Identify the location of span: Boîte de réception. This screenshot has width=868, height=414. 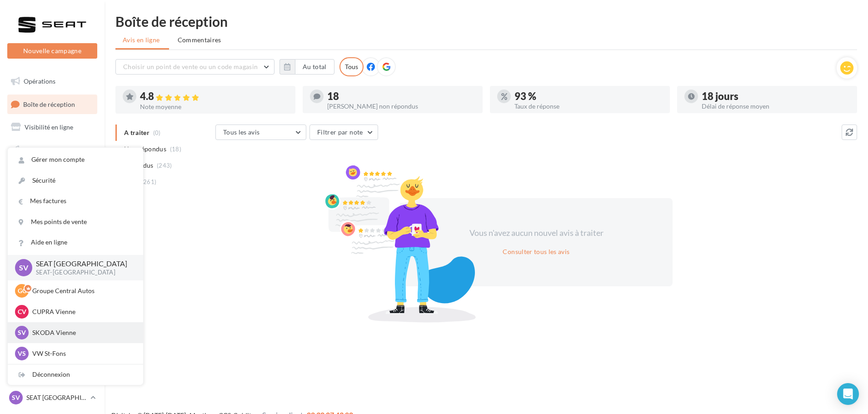
(49, 104).